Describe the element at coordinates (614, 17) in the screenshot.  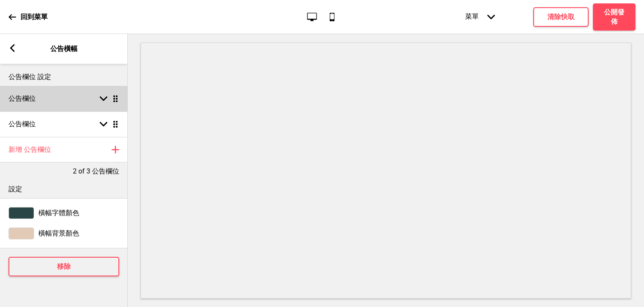
I see `button: 公開發佈` at that location.